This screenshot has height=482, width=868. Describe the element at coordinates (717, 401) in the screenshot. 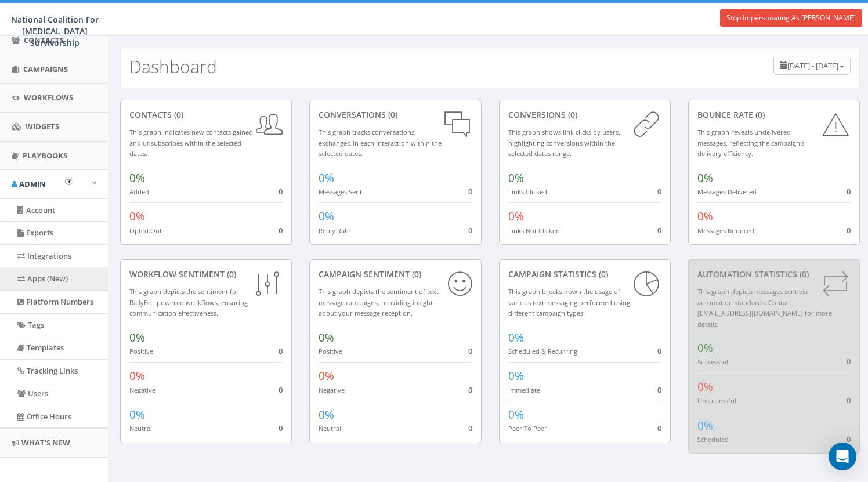

I see `small: Unsuccessful` at that location.